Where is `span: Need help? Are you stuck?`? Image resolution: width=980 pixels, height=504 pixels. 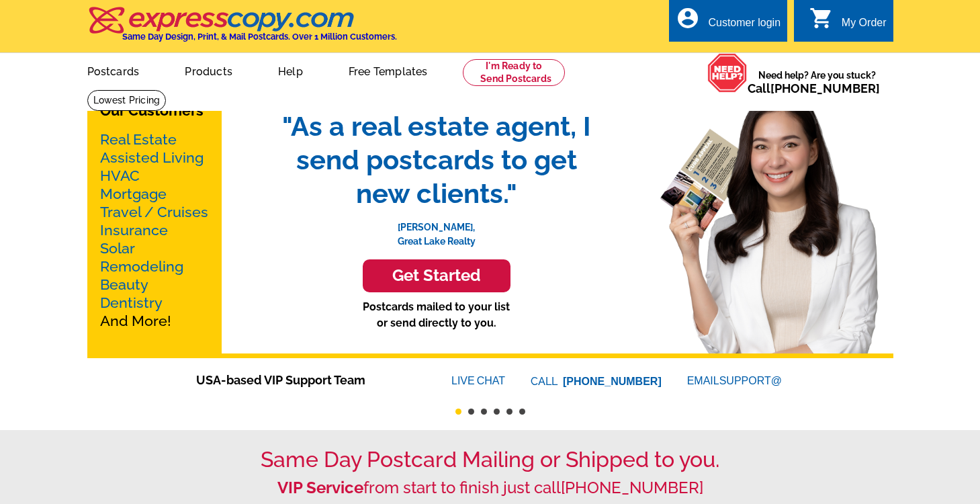
span: Need help? Are you stuck? is located at coordinates (816, 82).